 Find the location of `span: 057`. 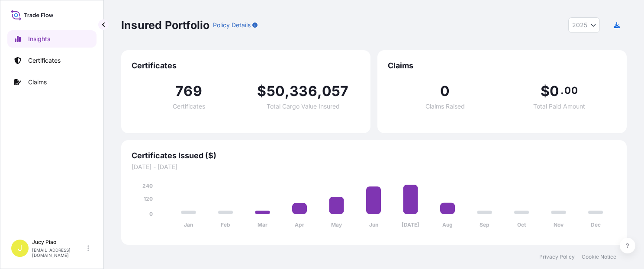

span: 057 is located at coordinates (335, 91).